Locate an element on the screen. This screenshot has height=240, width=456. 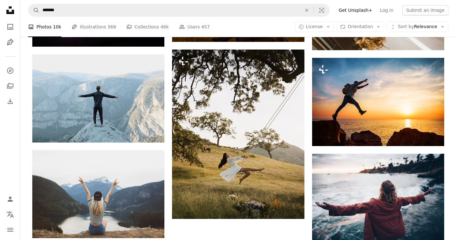
a: Photos is located at coordinates (10, 27).